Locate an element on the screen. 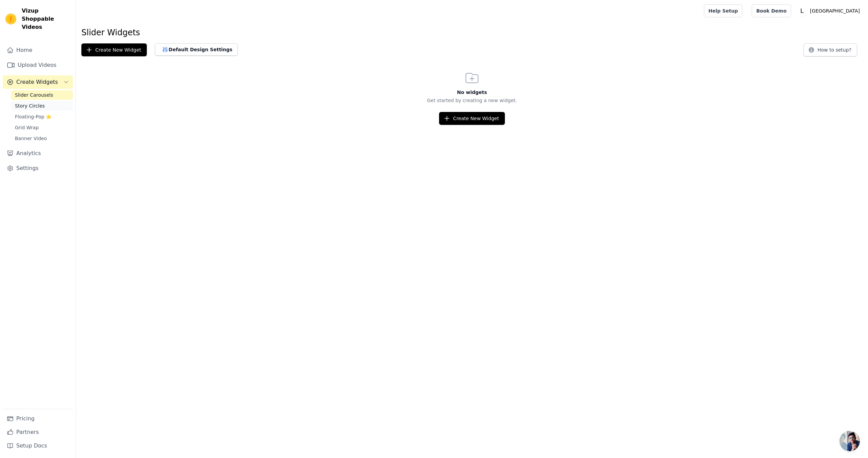 The height and width of the screenshot is (458, 868). span: Grid Wrap is located at coordinates (27, 128).